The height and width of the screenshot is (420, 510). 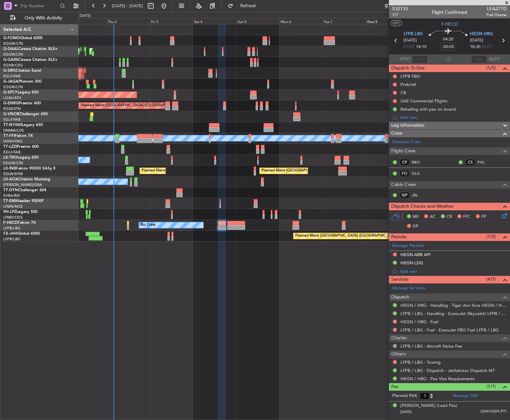 What do you see at coordinates (419, 173) in the screenshot?
I see `a: OLG` at bounding box center [419, 173].